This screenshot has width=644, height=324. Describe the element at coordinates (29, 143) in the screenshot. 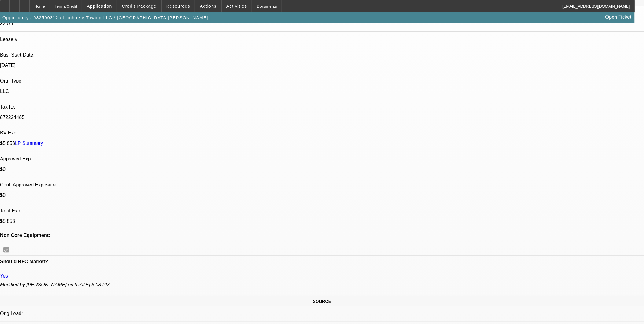

I see `a: LP Summary` at that location.